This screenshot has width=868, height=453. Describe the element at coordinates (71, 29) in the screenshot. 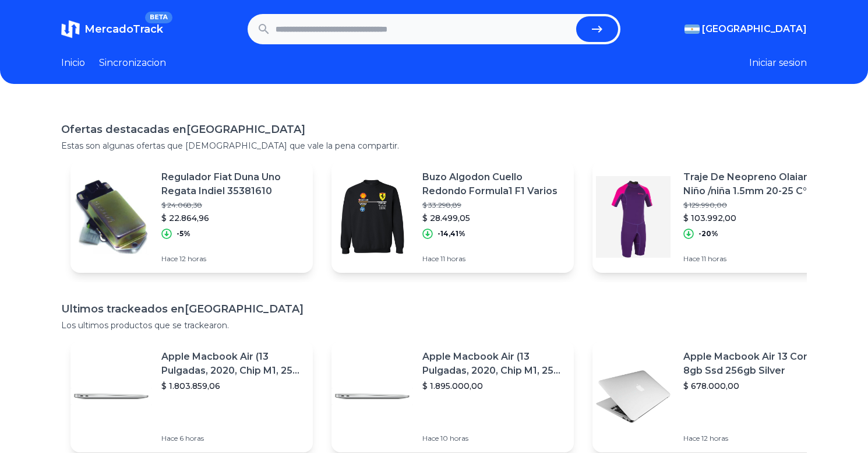

I see `img: MercadoTrack` at that location.